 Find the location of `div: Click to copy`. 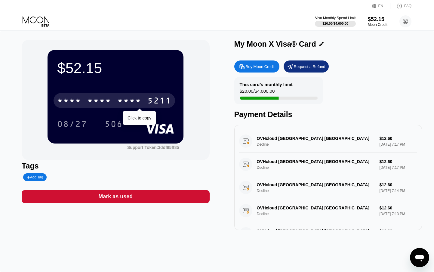

div: Click to copy is located at coordinates (139, 118).